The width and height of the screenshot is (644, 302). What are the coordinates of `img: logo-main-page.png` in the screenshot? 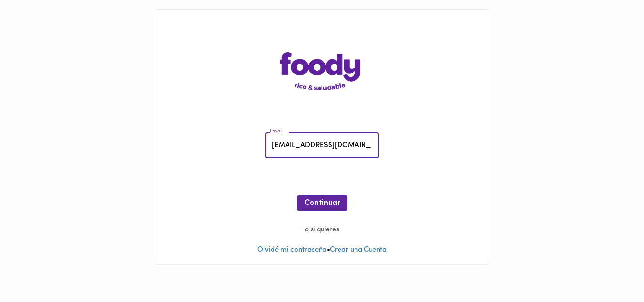 It's located at (322, 71).